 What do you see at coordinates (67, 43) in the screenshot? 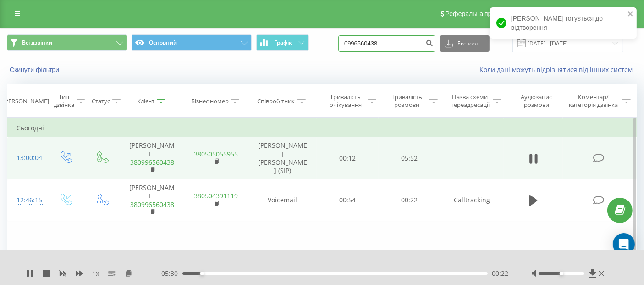
I see `button: Всі дзвінки` at bounding box center [67, 43].